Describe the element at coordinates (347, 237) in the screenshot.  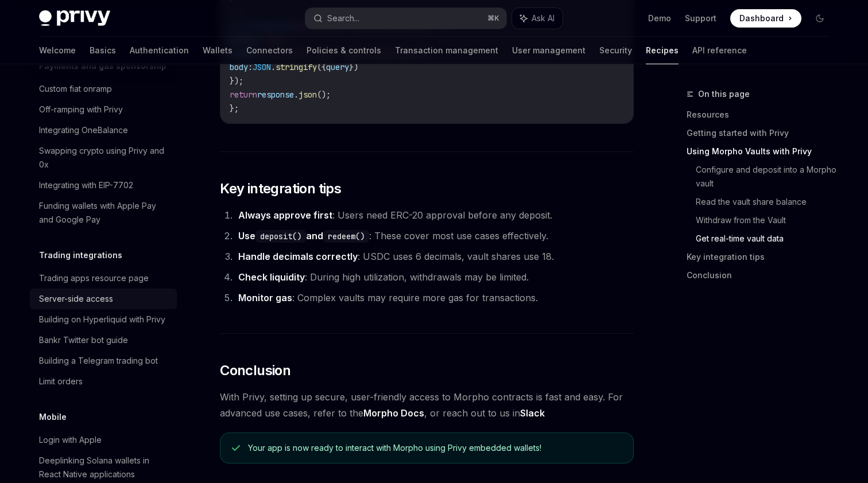
I see `code: redeem()` at that location.